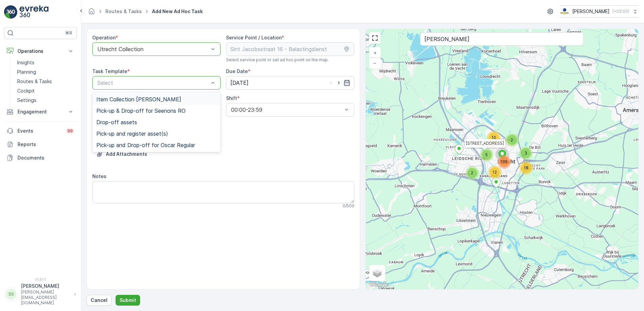 The width and height of the screenshot is (644, 311). What do you see at coordinates (237, 71) in the screenshot?
I see `label: Due Date` at bounding box center [237, 71].